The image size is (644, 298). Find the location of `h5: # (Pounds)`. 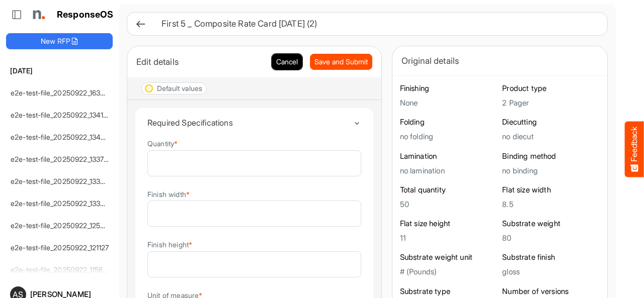

h5: # (Pounds) is located at coordinates (449, 272).